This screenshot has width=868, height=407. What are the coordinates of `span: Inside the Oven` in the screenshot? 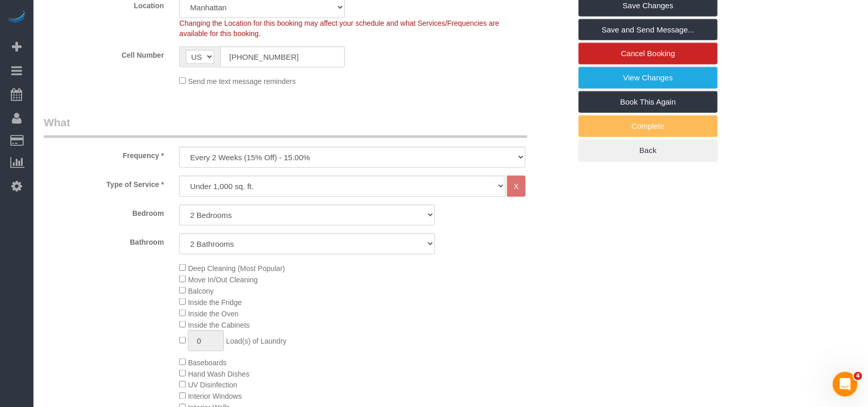 It's located at (213, 314).